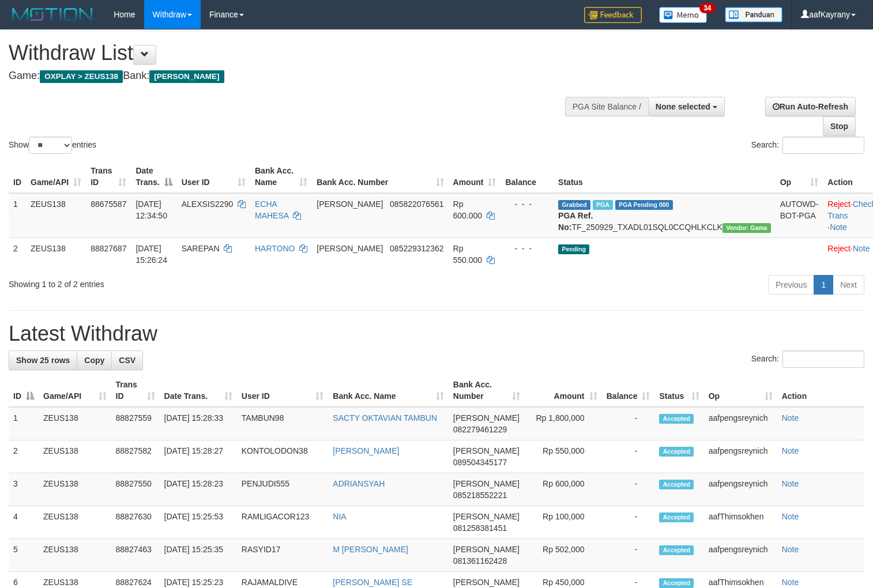 The image size is (873, 588). What do you see at coordinates (275, 248) in the screenshot?
I see `a: HARTONO` at bounding box center [275, 248].